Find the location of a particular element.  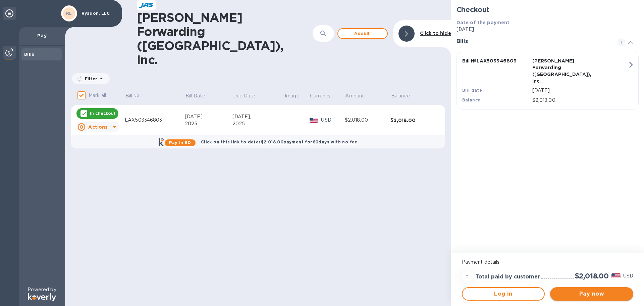

p: Balance is located at coordinates (401, 96).